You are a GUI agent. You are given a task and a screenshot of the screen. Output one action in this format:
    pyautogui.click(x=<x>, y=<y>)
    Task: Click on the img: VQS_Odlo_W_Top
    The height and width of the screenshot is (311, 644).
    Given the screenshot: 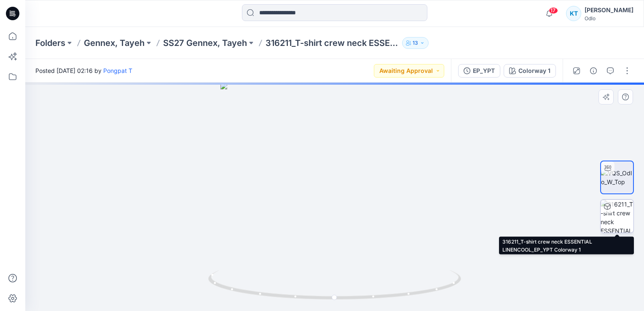 What is the action you would take?
    pyautogui.click(x=617, y=178)
    